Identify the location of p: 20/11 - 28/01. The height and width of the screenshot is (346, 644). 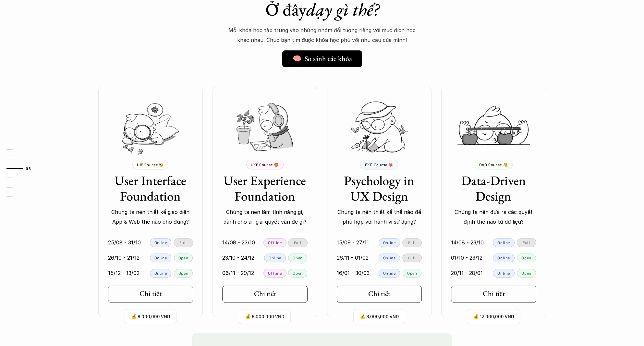
(467, 273).